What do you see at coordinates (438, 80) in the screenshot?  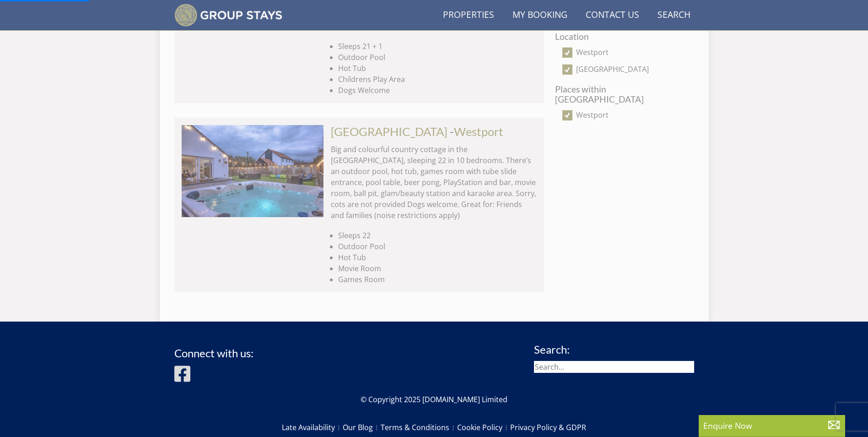 I see `li: Childrens Play Area` at bounding box center [438, 80].